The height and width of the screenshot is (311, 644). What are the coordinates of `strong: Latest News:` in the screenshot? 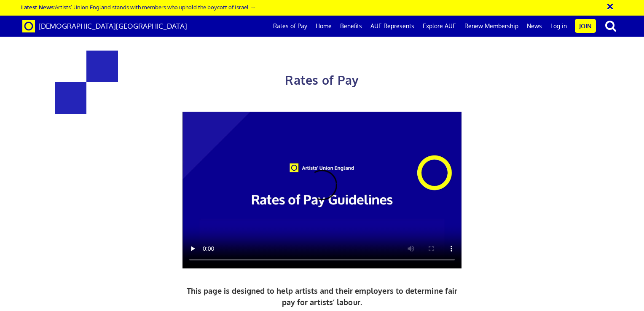 It's located at (38, 7).